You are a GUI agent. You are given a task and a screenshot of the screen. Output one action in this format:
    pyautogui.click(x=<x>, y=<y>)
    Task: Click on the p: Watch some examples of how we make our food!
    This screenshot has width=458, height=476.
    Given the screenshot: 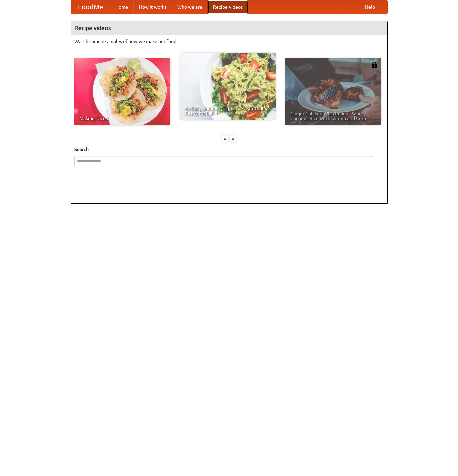 What is the action you would take?
    pyautogui.click(x=229, y=42)
    